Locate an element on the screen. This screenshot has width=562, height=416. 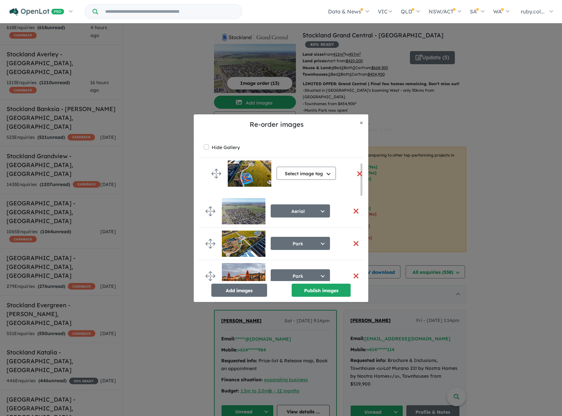
img: Grand%20Central%20Estate%20-%20Tarneit%20Aerial%20Render%202.jpg is located at coordinates (243, 211).